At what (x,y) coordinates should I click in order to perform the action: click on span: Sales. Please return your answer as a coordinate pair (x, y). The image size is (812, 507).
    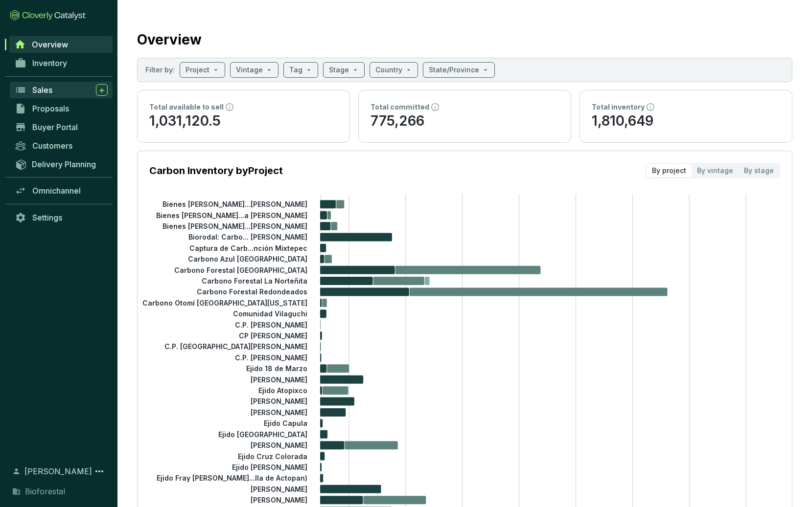
    Looking at the image, I should click on (42, 90).